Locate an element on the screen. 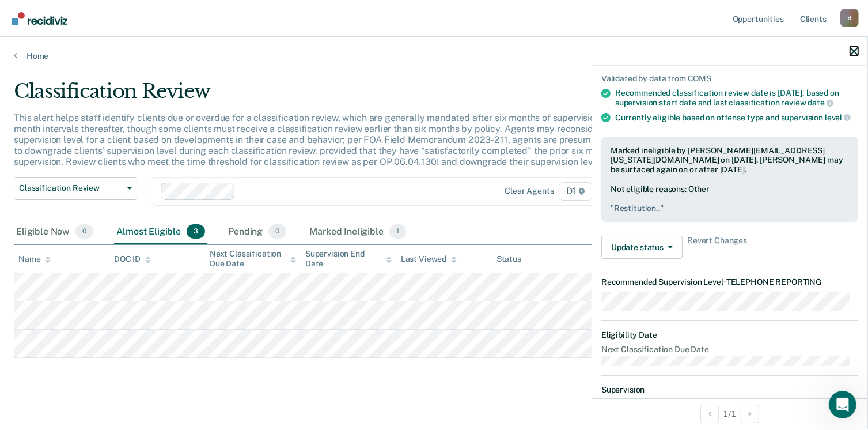  span: level is located at coordinates (838, 117).